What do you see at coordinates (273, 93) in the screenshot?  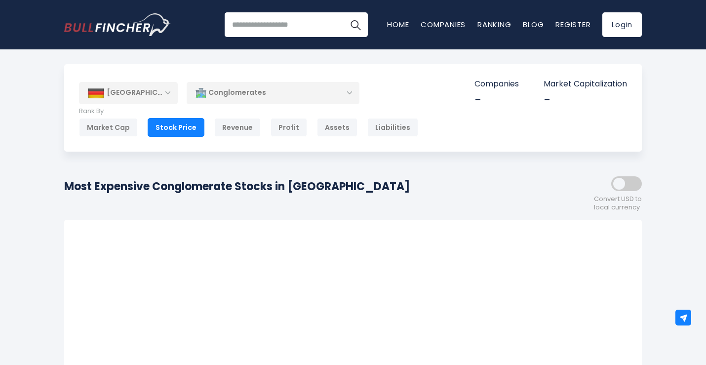 I see `div: Conglomerates` at bounding box center [273, 93].